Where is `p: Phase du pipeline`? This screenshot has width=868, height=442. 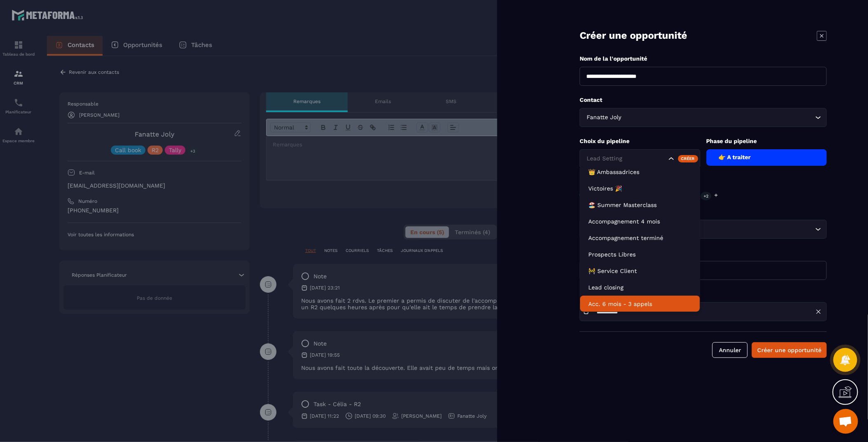
p: Phase du pipeline is located at coordinates (766, 141).